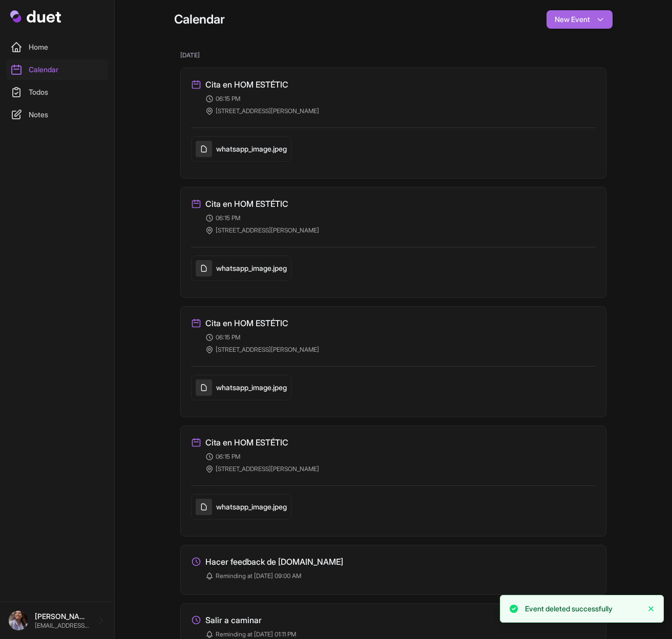 This screenshot has width=672, height=639. What do you see at coordinates (233, 620) in the screenshot?
I see `h3: Salir a caminar` at bounding box center [233, 620].